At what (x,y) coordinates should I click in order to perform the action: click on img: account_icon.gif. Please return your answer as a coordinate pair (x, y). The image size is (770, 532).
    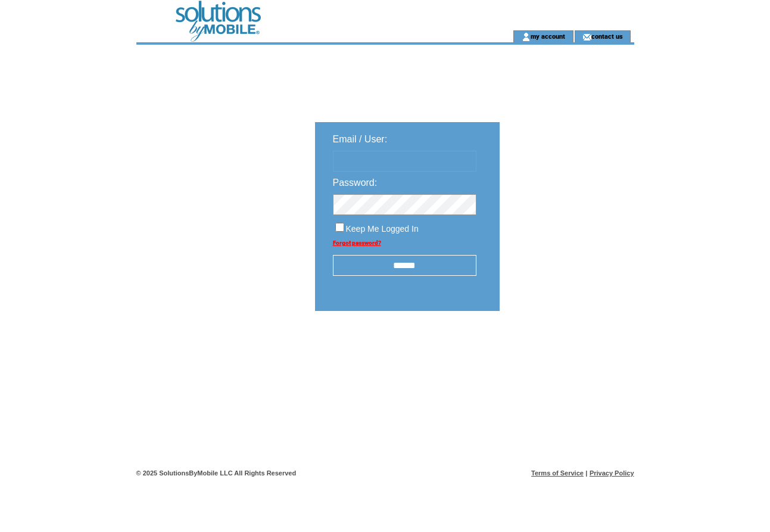
    Looking at the image, I should click on (526, 37).